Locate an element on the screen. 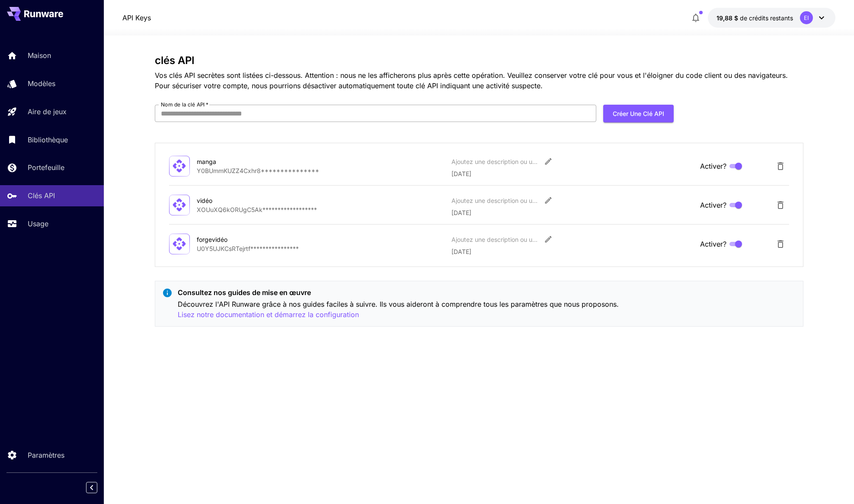 The image size is (854, 504). a: API Keys is located at coordinates (136, 18).